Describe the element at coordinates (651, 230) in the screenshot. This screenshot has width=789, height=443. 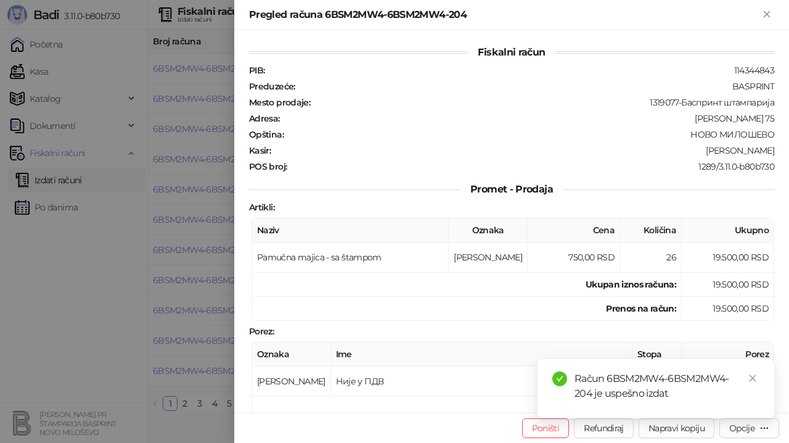
I see `th: Količina` at that location.